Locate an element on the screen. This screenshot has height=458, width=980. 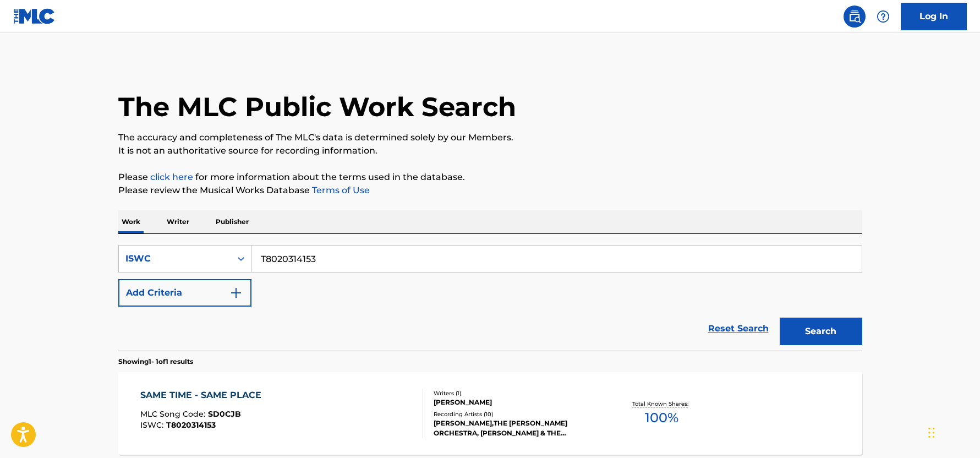
p: Work is located at coordinates (131, 222).